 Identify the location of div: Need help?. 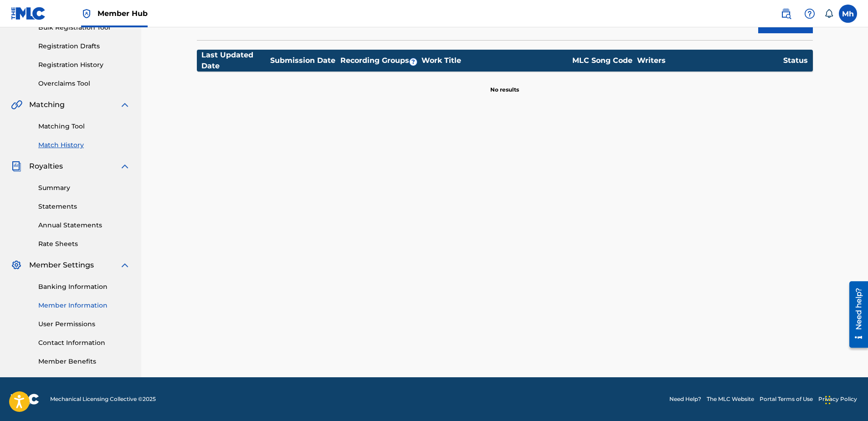
(16, 31).